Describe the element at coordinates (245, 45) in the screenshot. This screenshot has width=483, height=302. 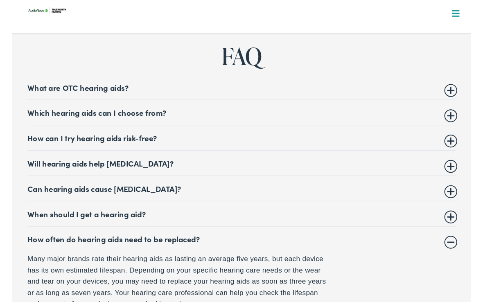
I see `a: What We Offer` at that location.